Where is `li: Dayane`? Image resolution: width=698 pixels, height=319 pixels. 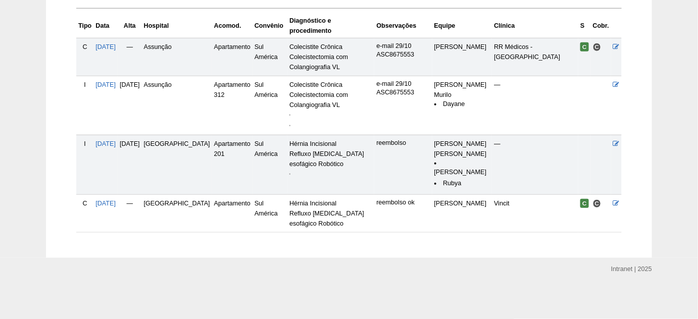 li: Dayane is located at coordinates (462, 105).